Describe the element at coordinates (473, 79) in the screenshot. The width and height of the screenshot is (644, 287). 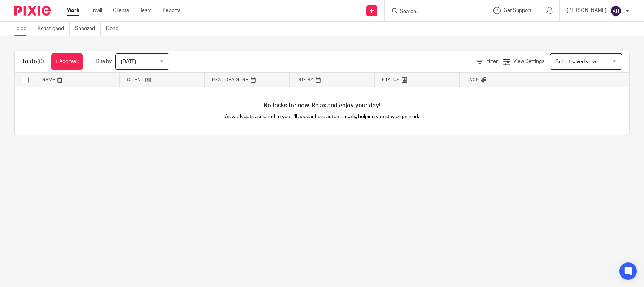
I see `span: Tags` at that location.